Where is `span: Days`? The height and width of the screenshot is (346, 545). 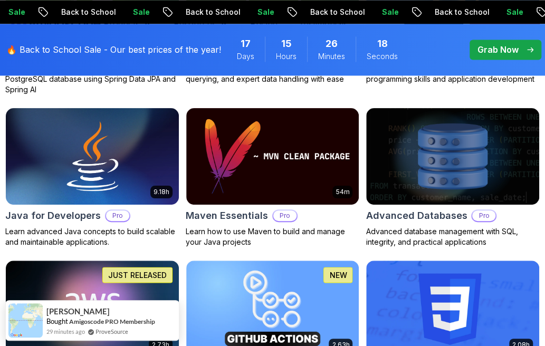
span: Days is located at coordinates (245, 56).